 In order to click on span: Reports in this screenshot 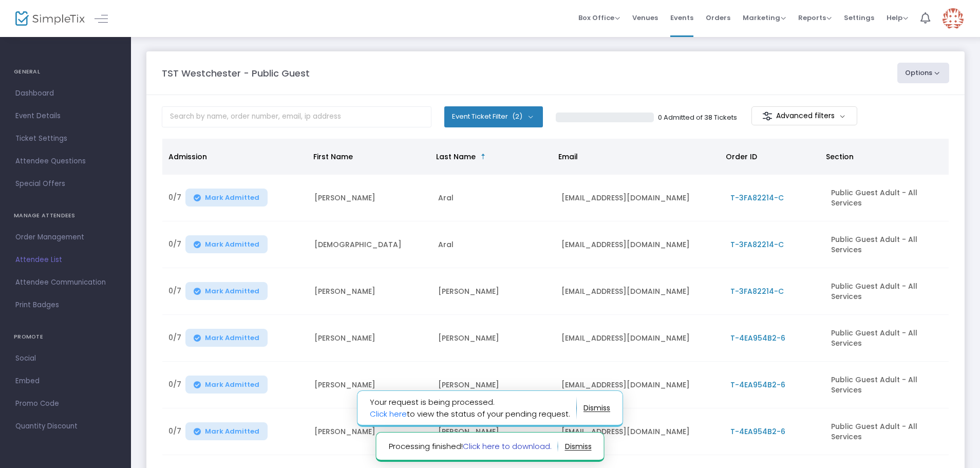, I will do `click(815, 18)`.